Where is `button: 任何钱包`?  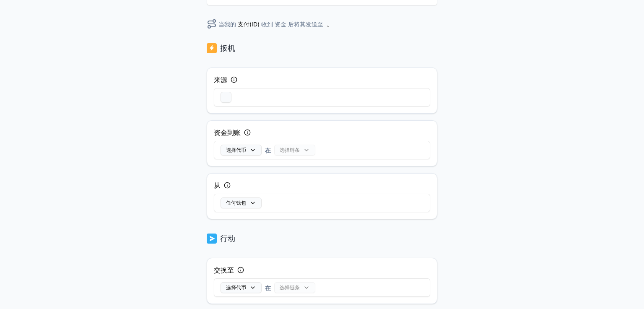 button: 任何钱包 is located at coordinates (241, 203).